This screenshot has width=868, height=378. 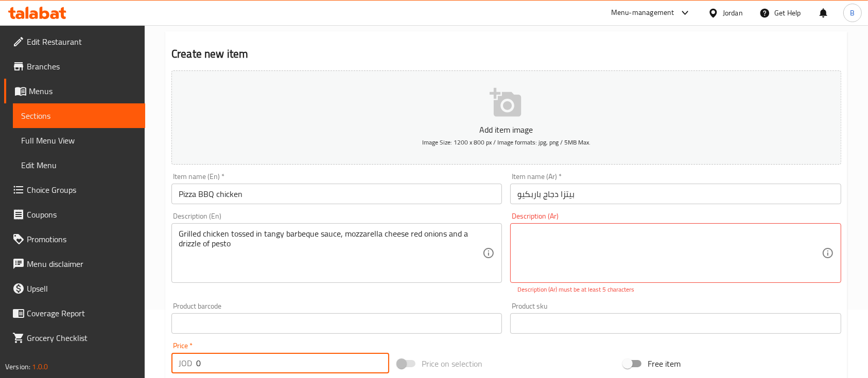 What do you see at coordinates (675, 323) in the screenshot?
I see `input: Please enter product sku` at bounding box center [675, 323].